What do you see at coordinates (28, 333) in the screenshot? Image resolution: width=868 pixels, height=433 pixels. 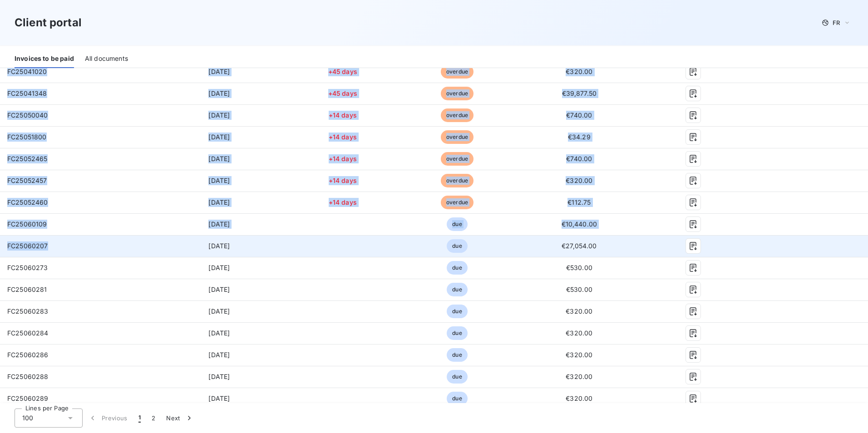 I see `span: FC25060284` at bounding box center [28, 333].